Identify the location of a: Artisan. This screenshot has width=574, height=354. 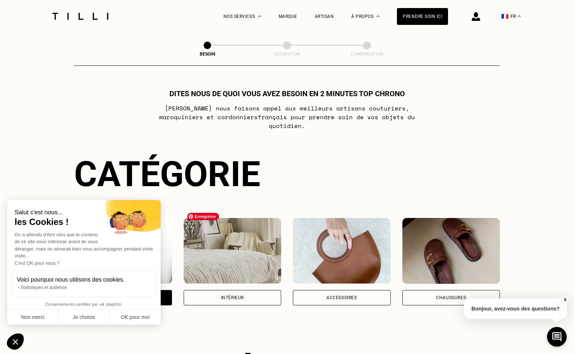
(325, 16).